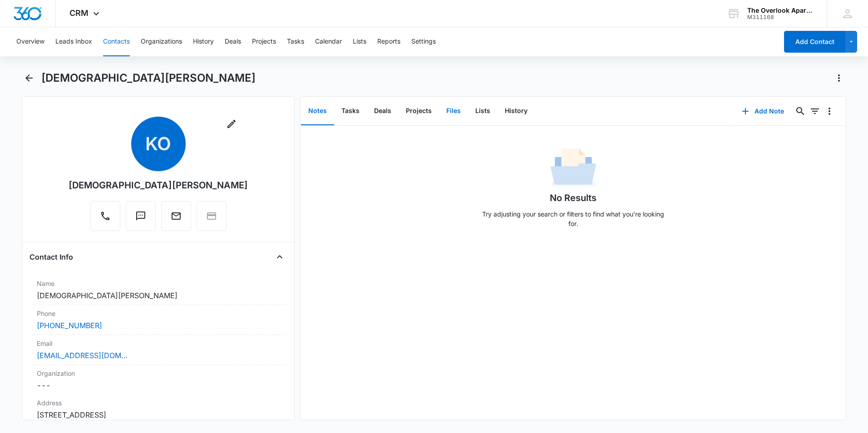  Describe the element at coordinates (158, 144) in the screenshot. I see `span: KO` at that location.